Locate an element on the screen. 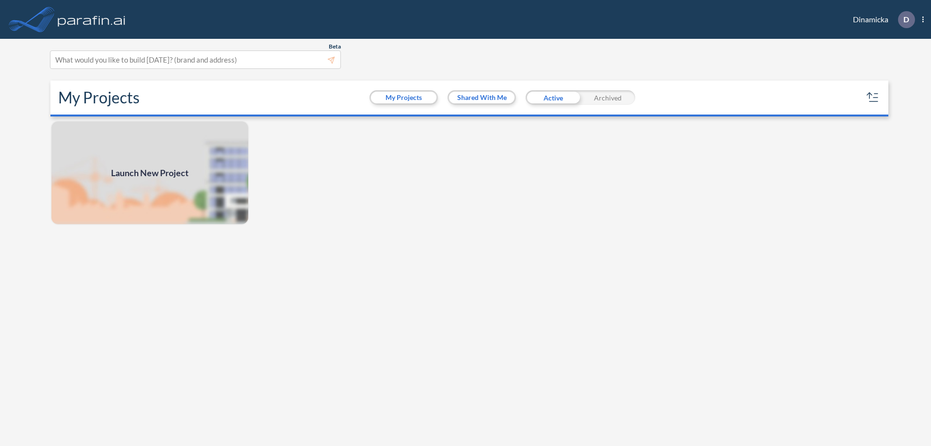  div: Active is located at coordinates (553, 97).